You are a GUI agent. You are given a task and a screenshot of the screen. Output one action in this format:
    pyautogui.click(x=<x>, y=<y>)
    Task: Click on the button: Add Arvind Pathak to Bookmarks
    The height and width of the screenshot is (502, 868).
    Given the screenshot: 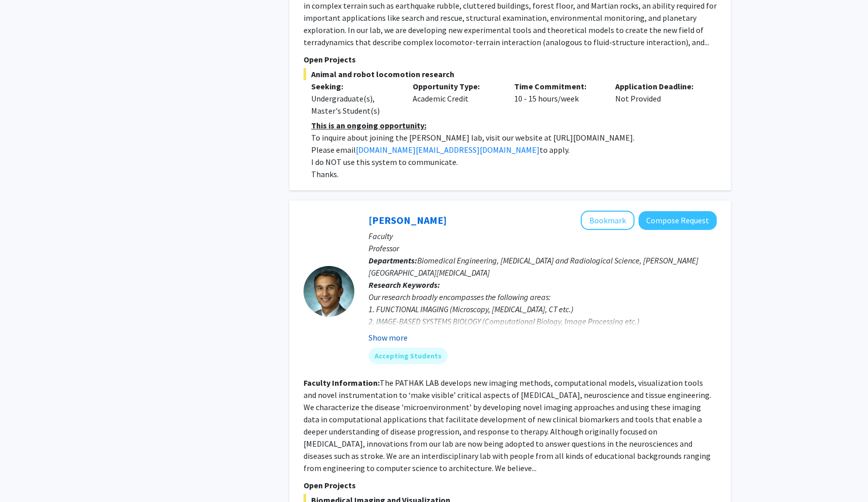 What is the action you would take?
    pyautogui.click(x=607, y=220)
    